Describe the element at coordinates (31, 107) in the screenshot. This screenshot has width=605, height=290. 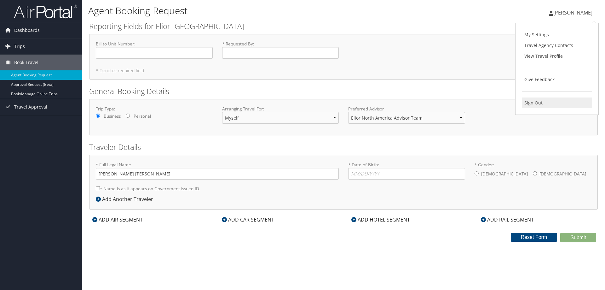
I see `span: Travel Approval` at that location.